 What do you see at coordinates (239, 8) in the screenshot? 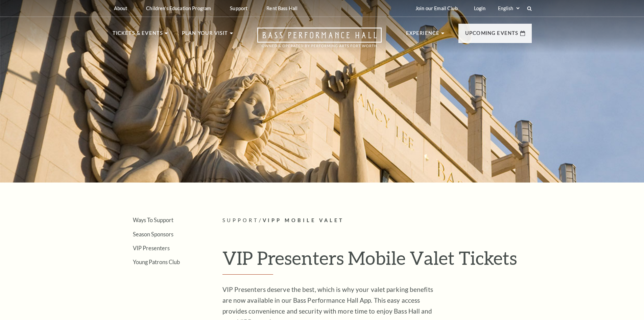
I see `p: Support` at bounding box center [239, 8].